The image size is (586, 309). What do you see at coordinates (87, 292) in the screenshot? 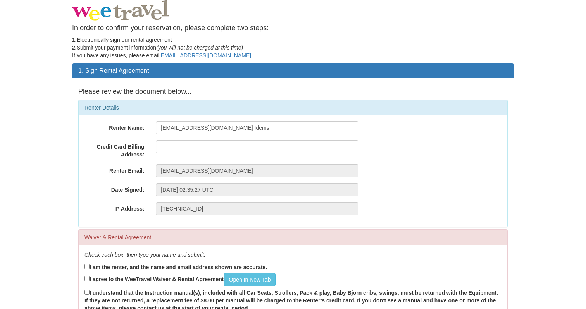
I see `input: I understand that the Instruction manual(s), included with all Car Seats, Strollers, Pack & play,...` at bounding box center [87, 292].